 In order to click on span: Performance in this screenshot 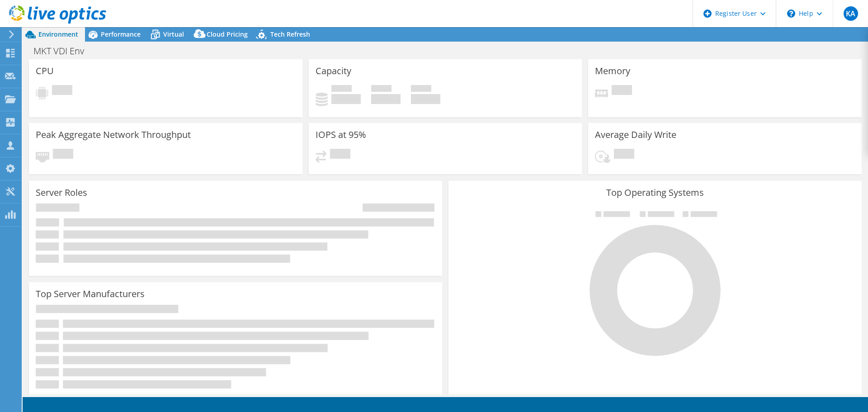, I will do `click(121, 34)`.